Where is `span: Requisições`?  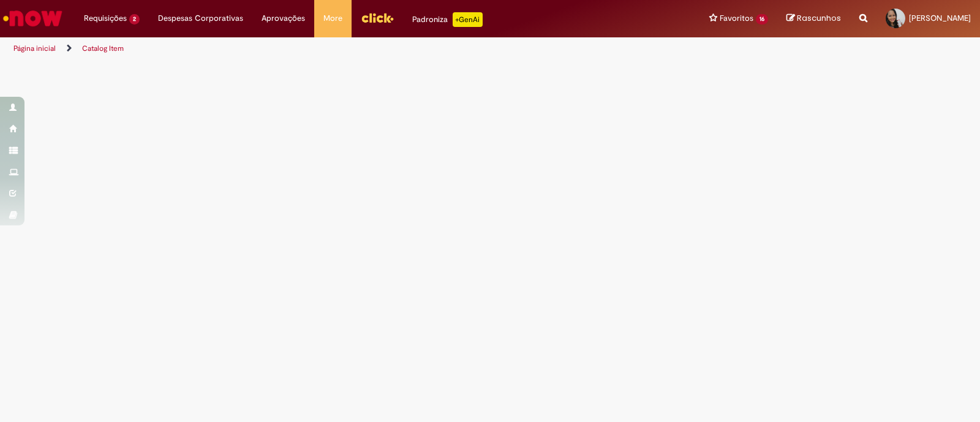
span: Requisições is located at coordinates (106, 18).